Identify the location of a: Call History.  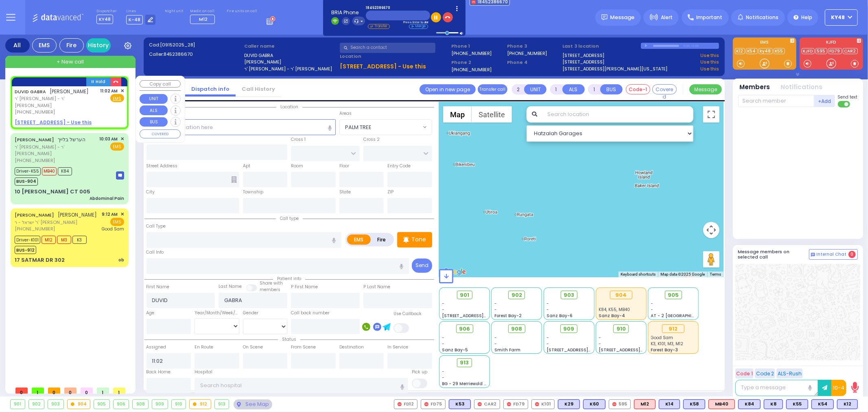
(258, 89).